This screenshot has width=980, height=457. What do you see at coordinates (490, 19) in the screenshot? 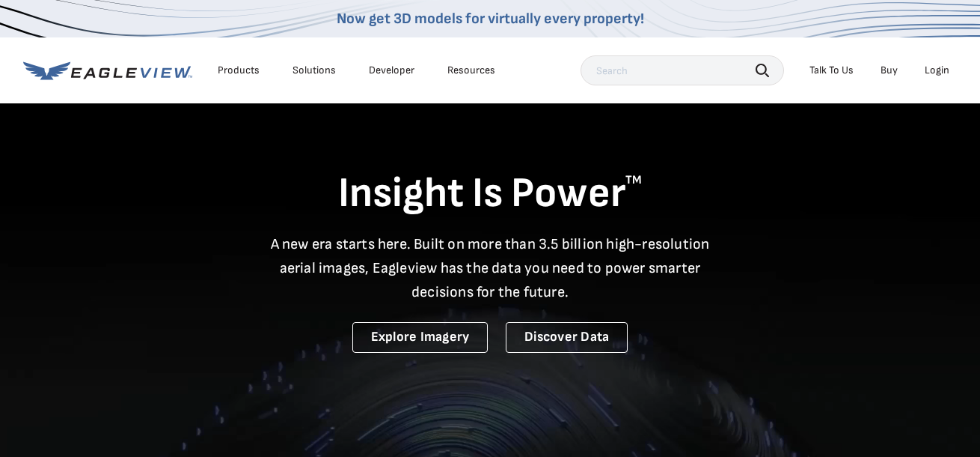
I see `a: Now get 3D models for virtually every property!` at bounding box center [490, 19].